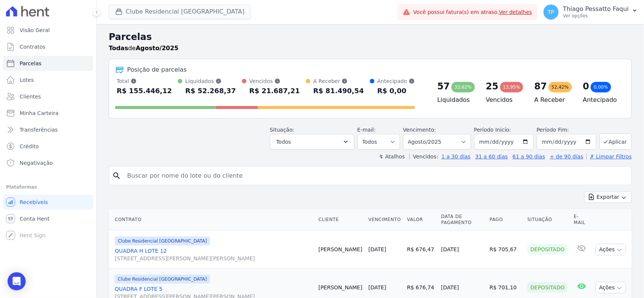 The width and height of the screenshot is (644, 298). Describe the element at coordinates (601, 88) in the screenshot. I see `div: 0,00%` at that location.